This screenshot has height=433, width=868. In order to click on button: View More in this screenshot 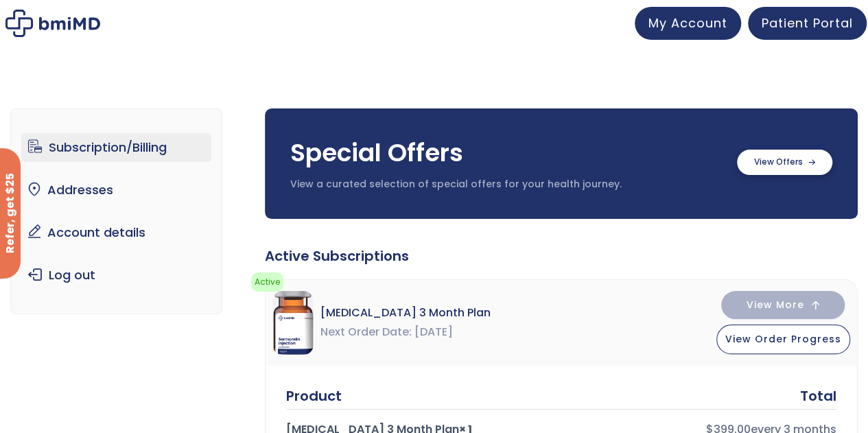, I will do `click(783, 304)`.